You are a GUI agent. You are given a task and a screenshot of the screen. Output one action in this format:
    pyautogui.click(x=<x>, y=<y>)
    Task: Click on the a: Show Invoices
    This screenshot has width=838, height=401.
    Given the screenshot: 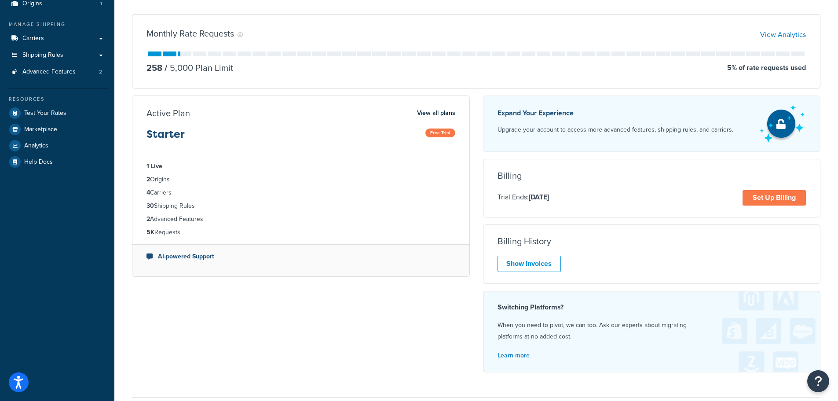 What is the action you would take?
    pyautogui.click(x=529, y=264)
    